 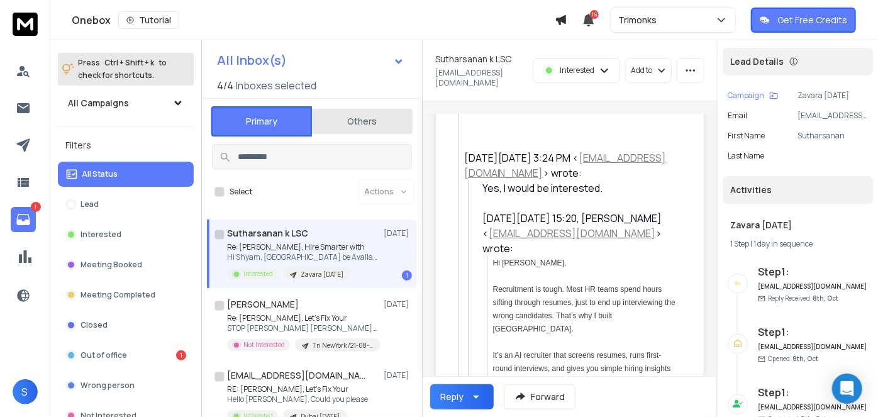 What do you see at coordinates (126, 235) in the screenshot?
I see `button: Interested` at bounding box center [126, 235].